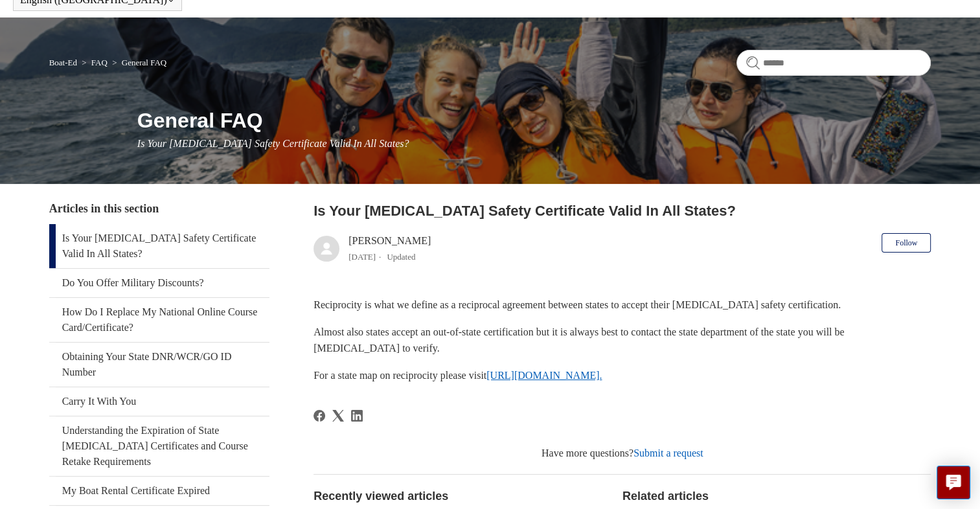 The height and width of the screenshot is (509, 980). What do you see at coordinates (138, 62) in the screenshot?
I see `li: General FAQ` at bounding box center [138, 62].